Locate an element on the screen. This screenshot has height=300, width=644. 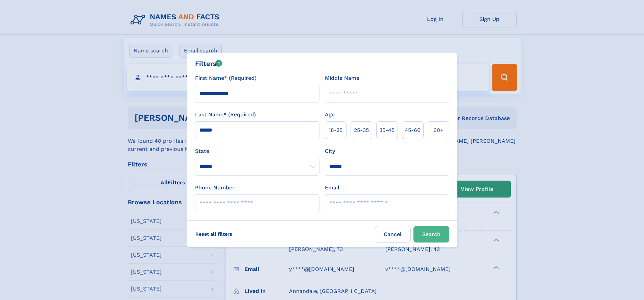
label: Age is located at coordinates (330, 114).